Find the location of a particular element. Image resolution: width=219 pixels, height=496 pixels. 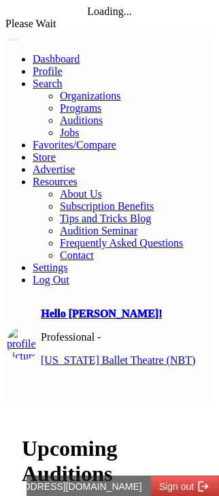

a: Programs is located at coordinates (80, 108).